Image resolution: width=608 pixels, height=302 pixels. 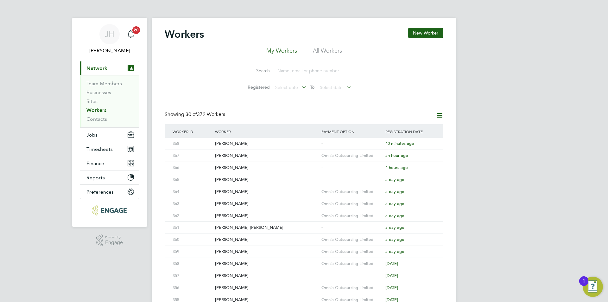 I want to click on div: 365, so click(x=192, y=180).